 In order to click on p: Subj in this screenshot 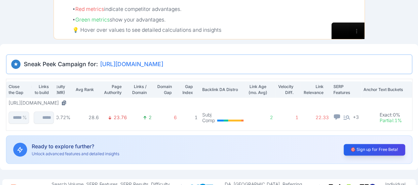, I will do `click(208, 115)`.